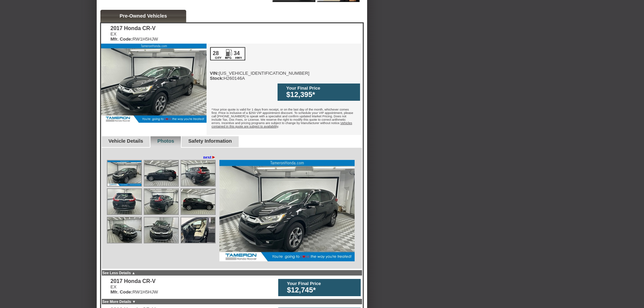  I want to click on a: See Less Details ▲, so click(119, 272).